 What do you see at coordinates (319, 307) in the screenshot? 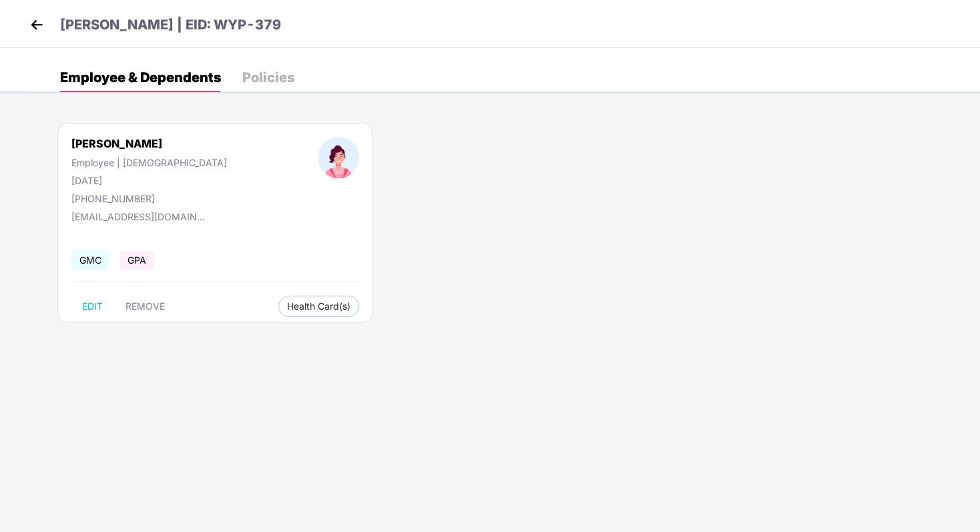
I see `span: Health Card(s)` at bounding box center [319, 307].